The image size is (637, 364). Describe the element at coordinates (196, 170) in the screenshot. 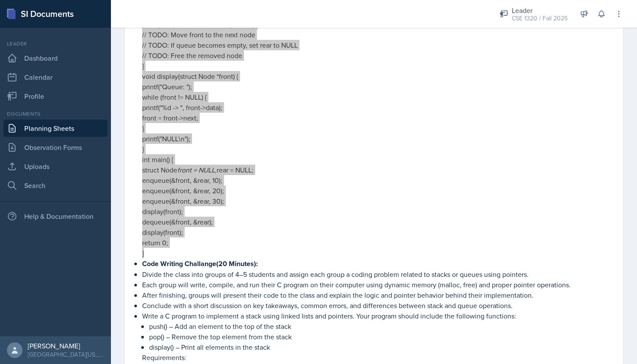

I see `em: front = NULL,` at that location.